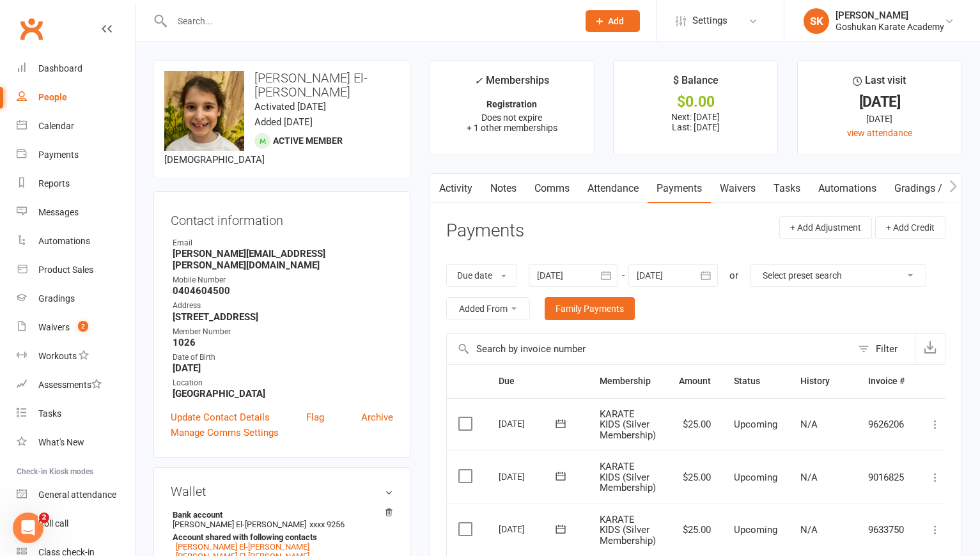 This screenshot has height=556, width=980. I want to click on a: view attendance, so click(880, 133).